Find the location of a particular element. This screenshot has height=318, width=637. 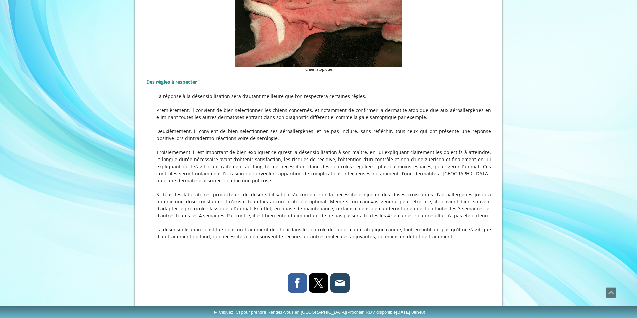

p: Deuxièmement, il convient de bien sélectionner ses aéroallergènes, et ne pas inclure, sans réfléc... is located at coordinates (318, 135).